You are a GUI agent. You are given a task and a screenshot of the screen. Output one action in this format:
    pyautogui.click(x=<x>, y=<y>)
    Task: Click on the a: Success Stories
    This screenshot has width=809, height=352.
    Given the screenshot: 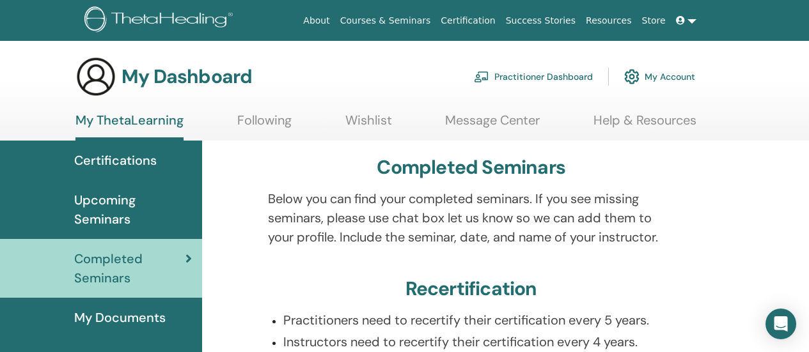 What is the action you would take?
    pyautogui.click(x=541, y=20)
    